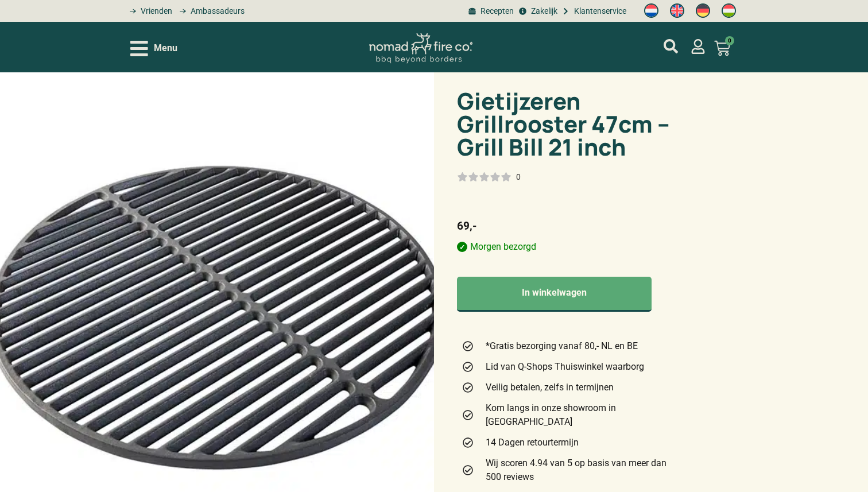 The image size is (868, 492). Describe the element at coordinates (216, 11) in the screenshot. I see `span: Ambassadeurs` at that location.